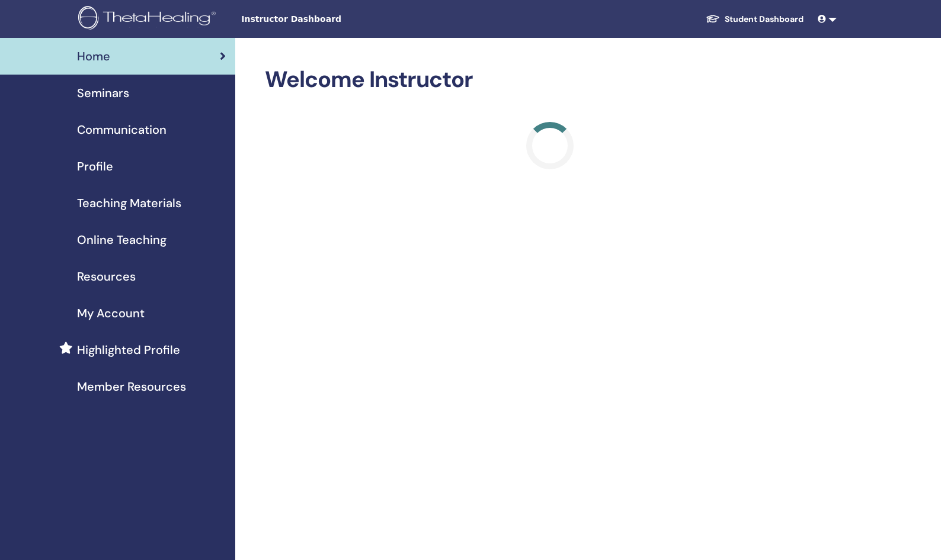  I want to click on span: Communication, so click(121, 130).